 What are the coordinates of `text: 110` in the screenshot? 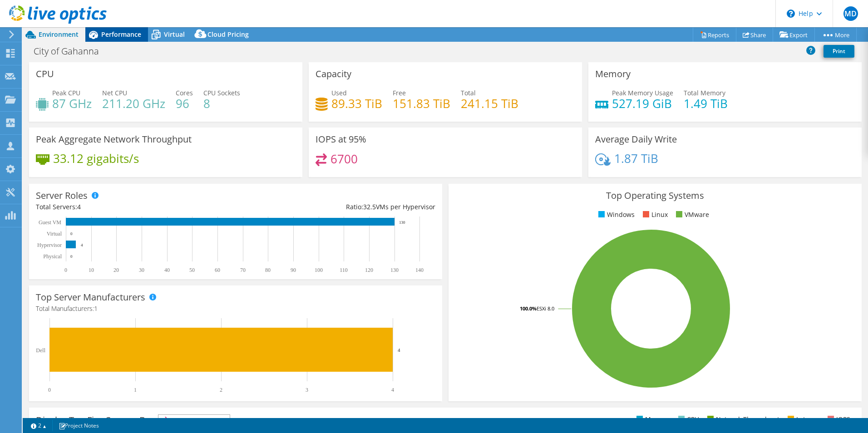 It's located at (343, 270).